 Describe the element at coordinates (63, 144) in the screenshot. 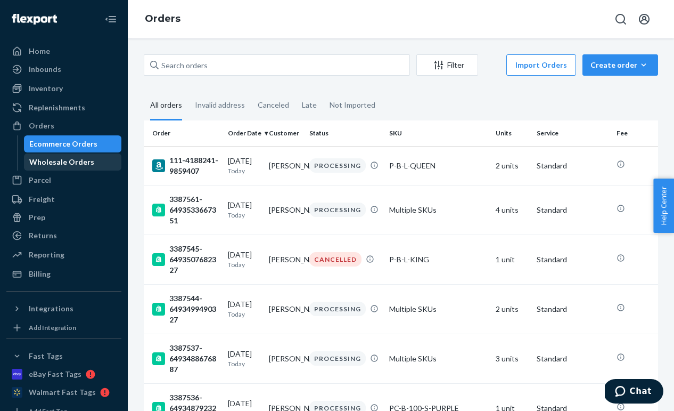

I see `div: Ecommerce Orders` at that location.